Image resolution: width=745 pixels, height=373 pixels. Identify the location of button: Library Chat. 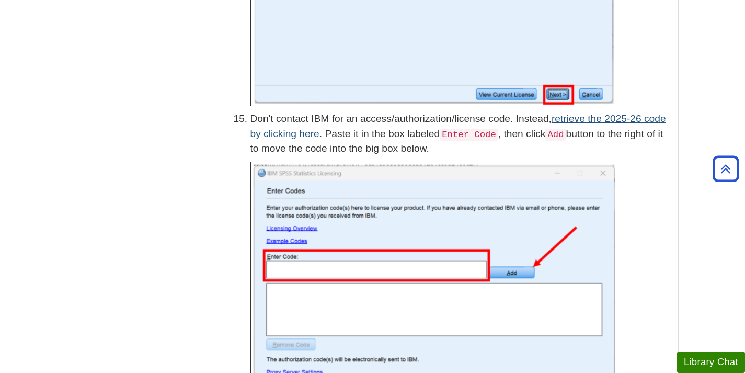
(711, 362).